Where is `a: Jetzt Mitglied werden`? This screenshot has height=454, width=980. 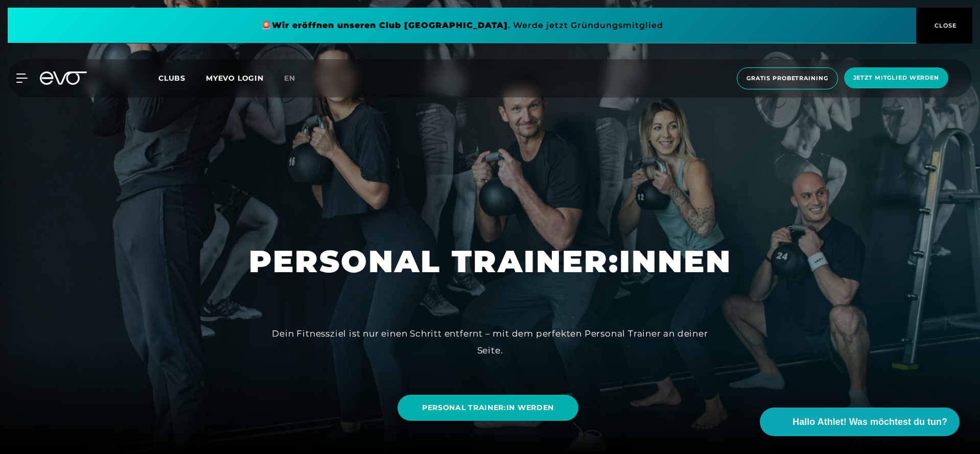 a: Jetzt Mitglied werden is located at coordinates (896, 78).